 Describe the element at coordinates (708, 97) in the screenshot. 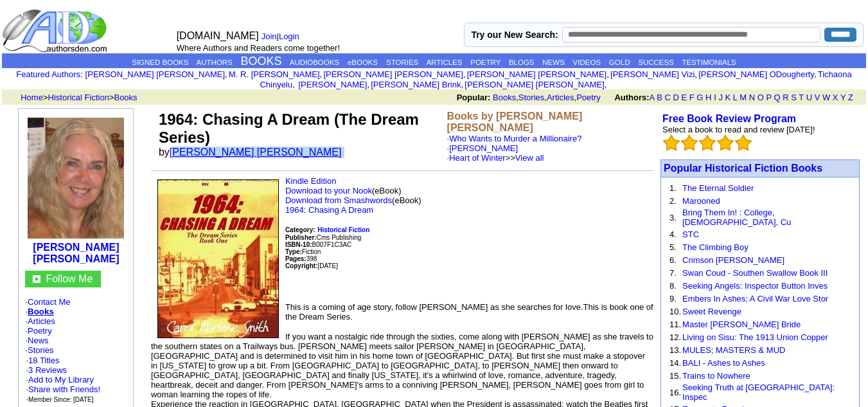

I see `a: H` at that location.